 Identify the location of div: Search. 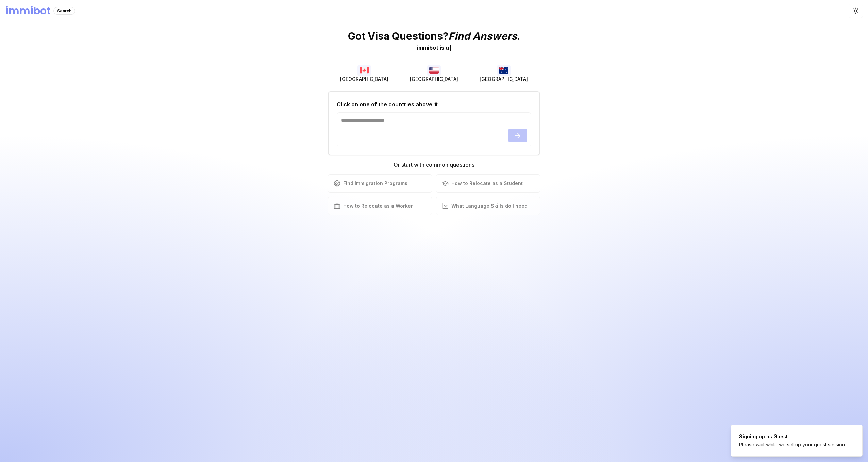
(64, 11).